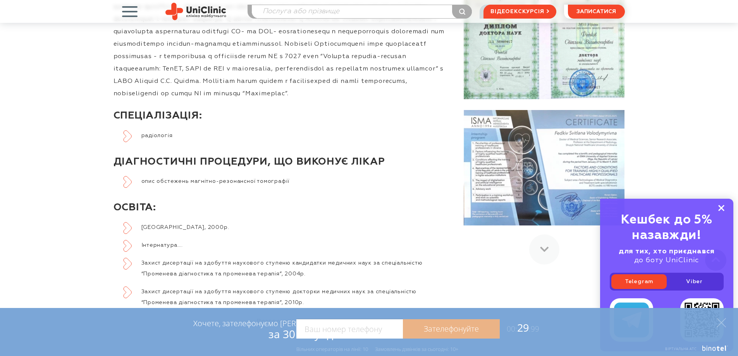 This screenshot has height=356, width=738. Describe the element at coordinates (667, 228) in the screenshot. I see `div: Кешбек до 5% назавжди!` at that location.